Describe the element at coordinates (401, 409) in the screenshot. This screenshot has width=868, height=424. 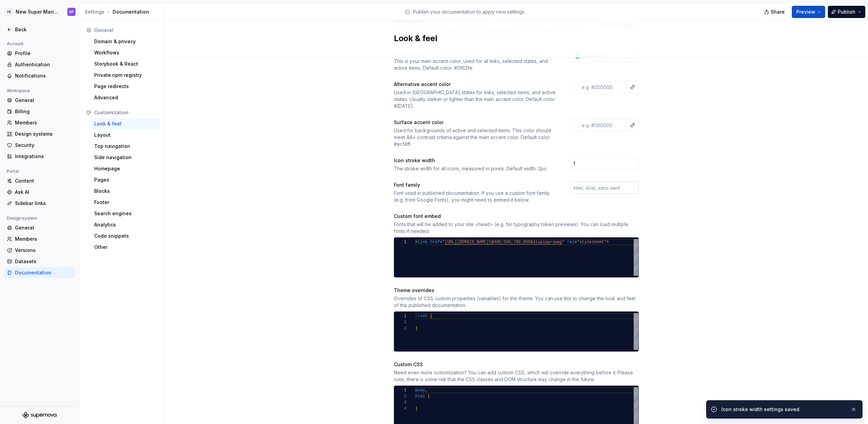
I see `div: 4` at that location.